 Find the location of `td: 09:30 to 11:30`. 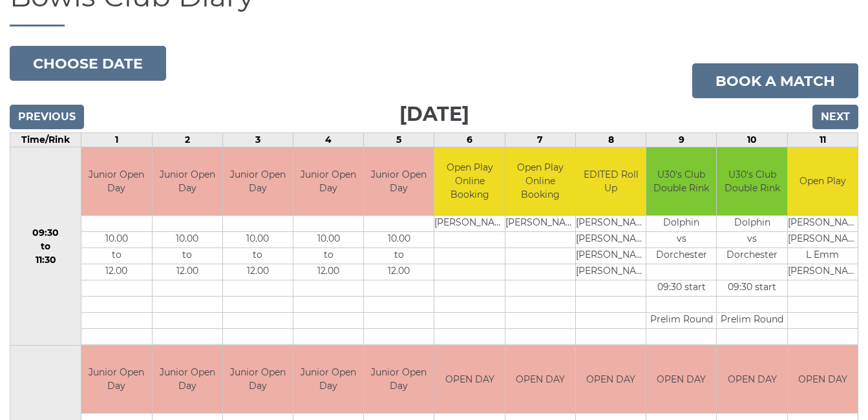

td: 09:30 to 11:30 is located at coordinates (46, 246).